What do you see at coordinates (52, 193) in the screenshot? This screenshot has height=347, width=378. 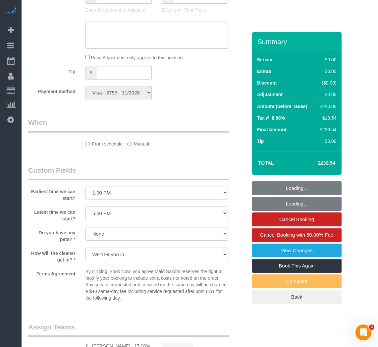 I see `label: Earliest time we can start?` at bounding box center [52, 193].